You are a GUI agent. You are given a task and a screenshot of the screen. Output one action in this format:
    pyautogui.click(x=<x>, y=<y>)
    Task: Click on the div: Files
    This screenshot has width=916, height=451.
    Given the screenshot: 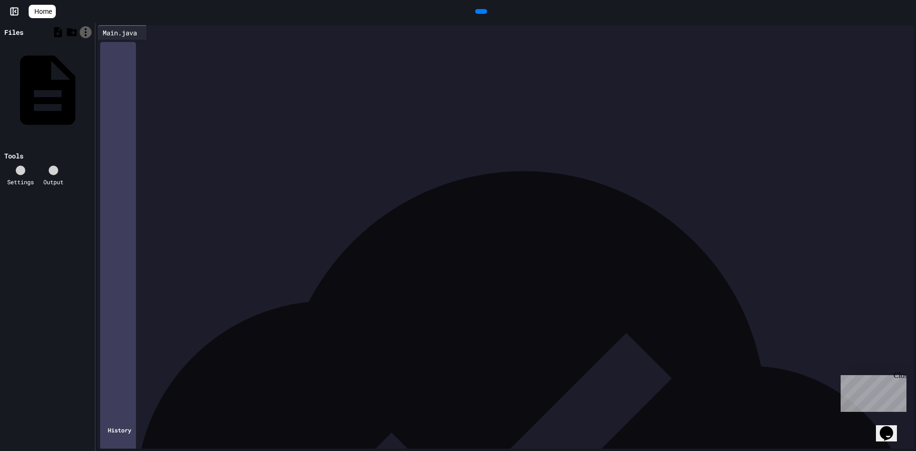 What is the action you would take?
    pyautogui.click(x=14, y=32)
    